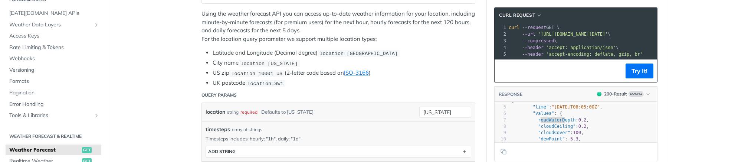  I want to click on a: Webhooks, so click(53, 59).